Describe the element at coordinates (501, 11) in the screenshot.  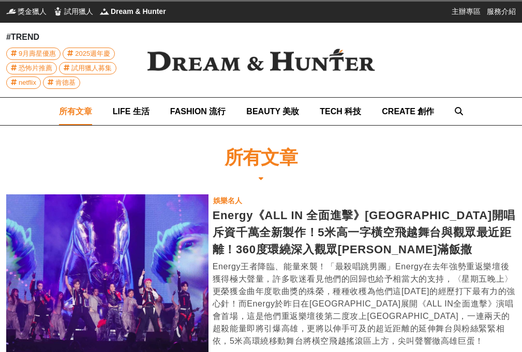
I see `a: 服務介紹` at that location.